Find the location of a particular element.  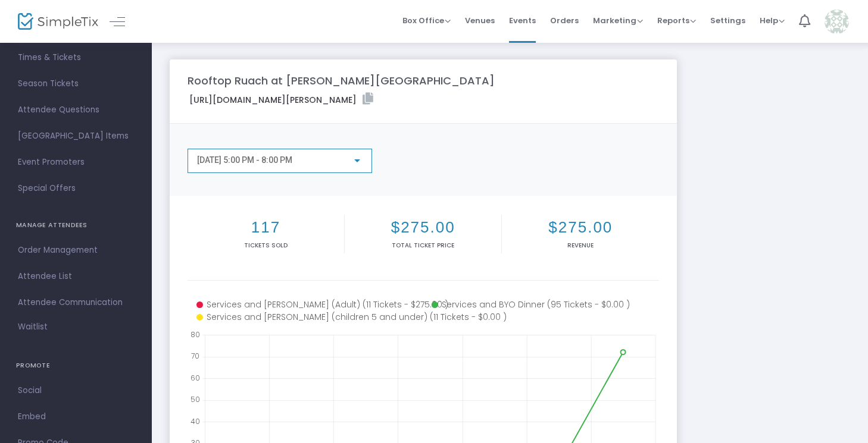

span: Season Tickets is located at coordinates (75, 84).